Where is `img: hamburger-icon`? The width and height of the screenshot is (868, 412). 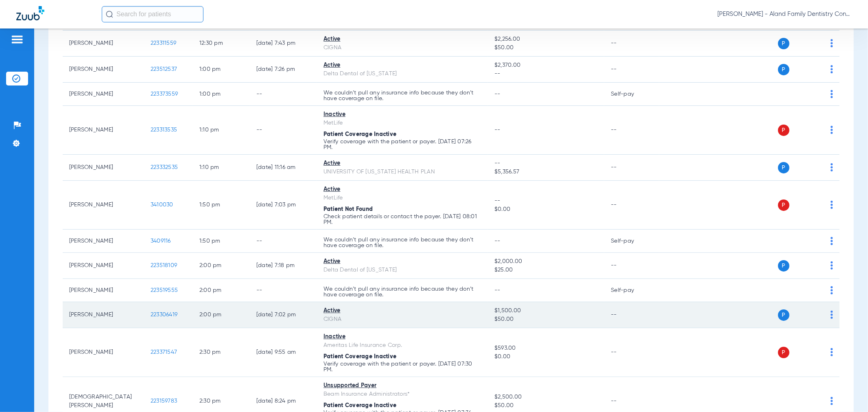 img: hamburger-icon is located at coordinates (17, 40).